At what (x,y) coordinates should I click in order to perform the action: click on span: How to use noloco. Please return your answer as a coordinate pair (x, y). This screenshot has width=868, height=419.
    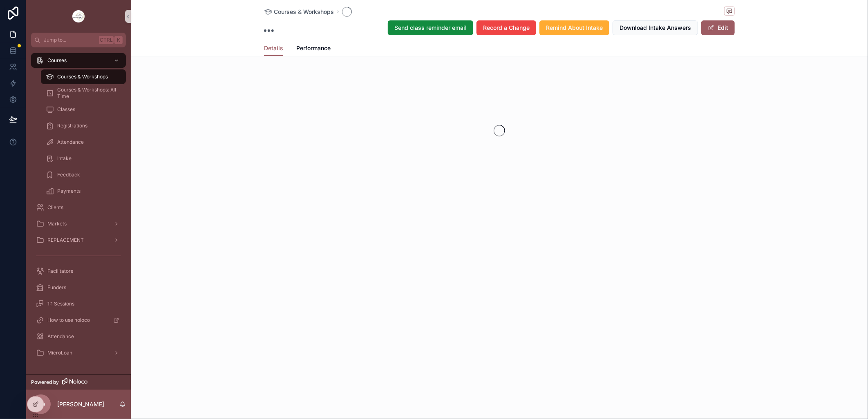
    Looking at the image, I should click on (69, 320).